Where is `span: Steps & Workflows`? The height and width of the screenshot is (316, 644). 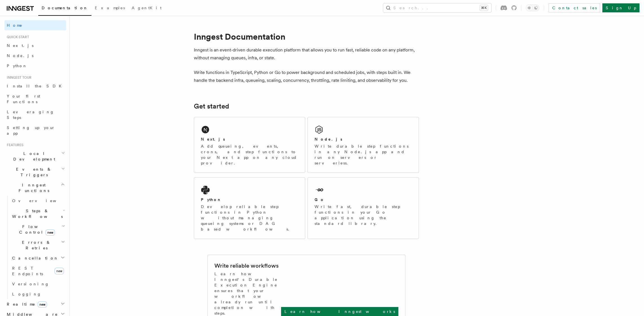
span: Steps & Workflows is located at coordinates (36, 214).